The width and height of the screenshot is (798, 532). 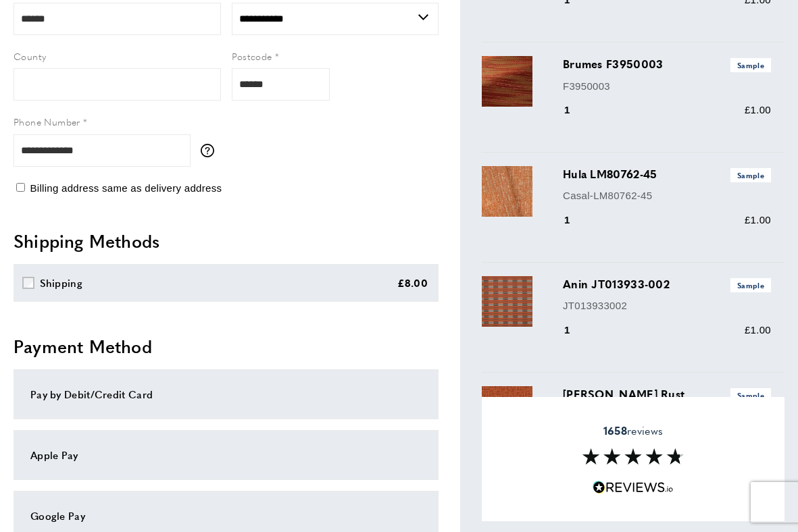 I want to click on div: Apple Pay, so click(x=225, y=455).